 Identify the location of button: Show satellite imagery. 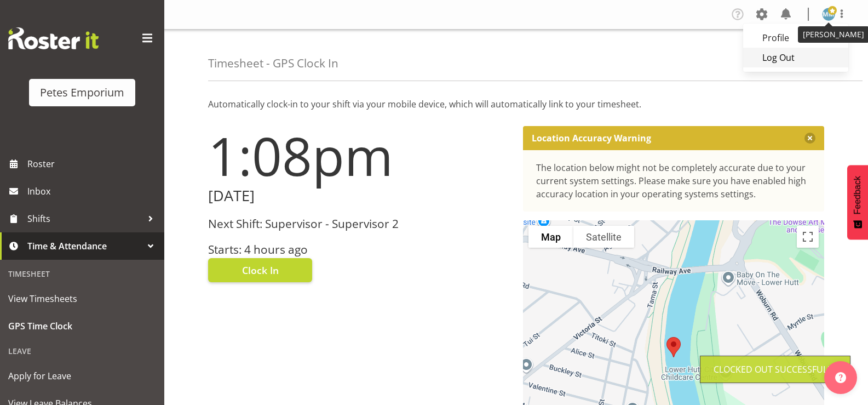
(604, 237).